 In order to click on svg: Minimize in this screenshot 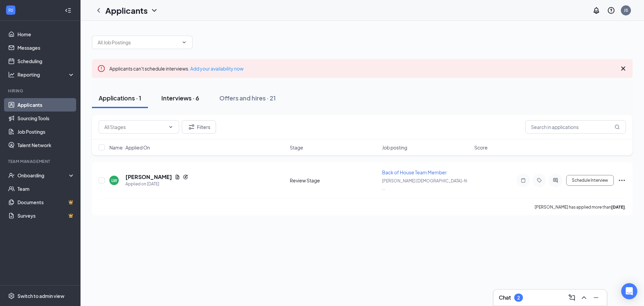, I will do `click(596, 298)`.